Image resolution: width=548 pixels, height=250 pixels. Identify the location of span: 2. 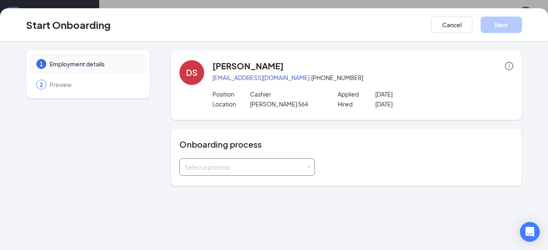
(41, 85).